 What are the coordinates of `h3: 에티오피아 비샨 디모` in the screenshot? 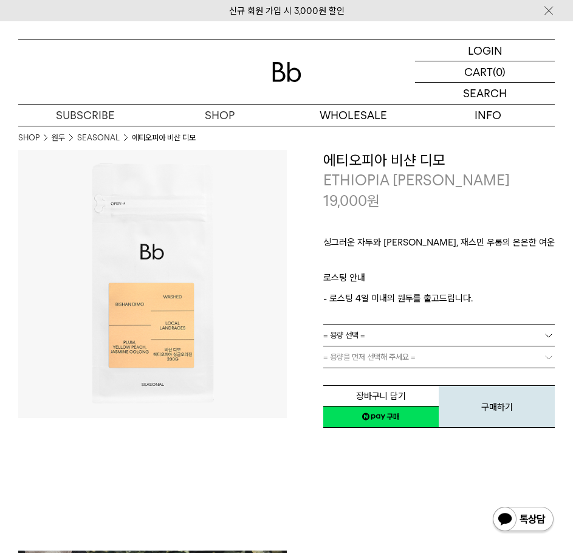 It's located at (440, 160).